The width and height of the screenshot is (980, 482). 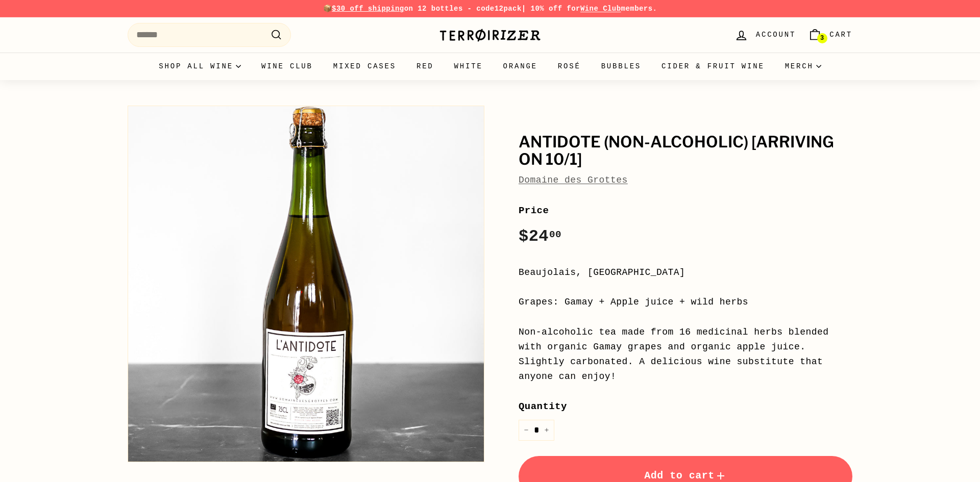 What do you see at coordinates (368, 9) in the screenshot?
I see `span: $30 off shipping` at bounding box center [368, 9].